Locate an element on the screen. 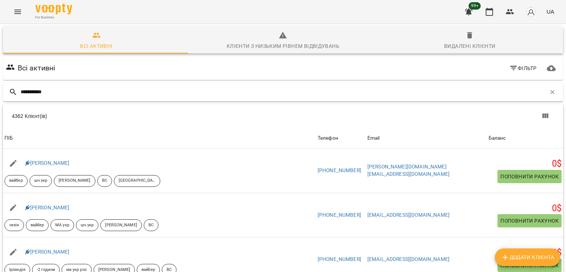 The height and width of the screenshot is (272, 566). p: МА укр is located at coordinates (62, 225).